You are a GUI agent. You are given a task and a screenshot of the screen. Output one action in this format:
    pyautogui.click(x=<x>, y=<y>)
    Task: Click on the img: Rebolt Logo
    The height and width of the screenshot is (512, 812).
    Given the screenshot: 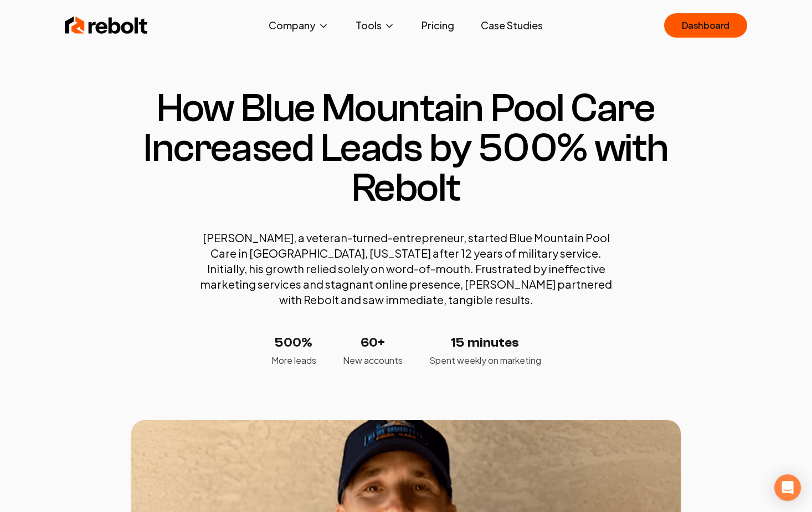 What is the action you would take?
    pyautogui.click(x=106, y=25)
    